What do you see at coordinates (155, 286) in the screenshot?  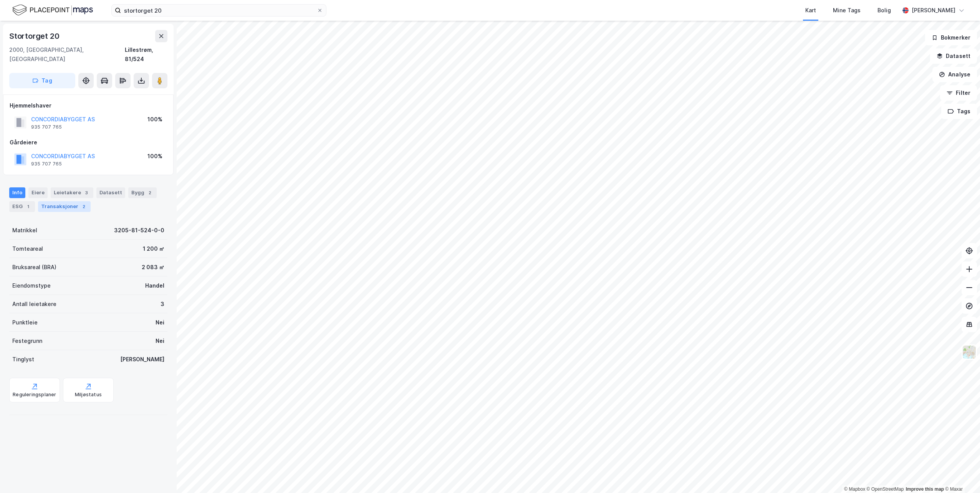 I see `div: Handel` at bounding box center [155, 286].